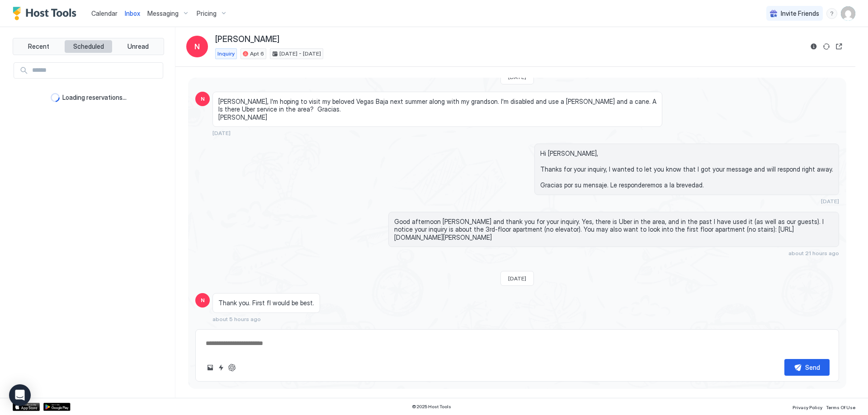  I want to click on span: about 21 hours ago, so click(814, 253).